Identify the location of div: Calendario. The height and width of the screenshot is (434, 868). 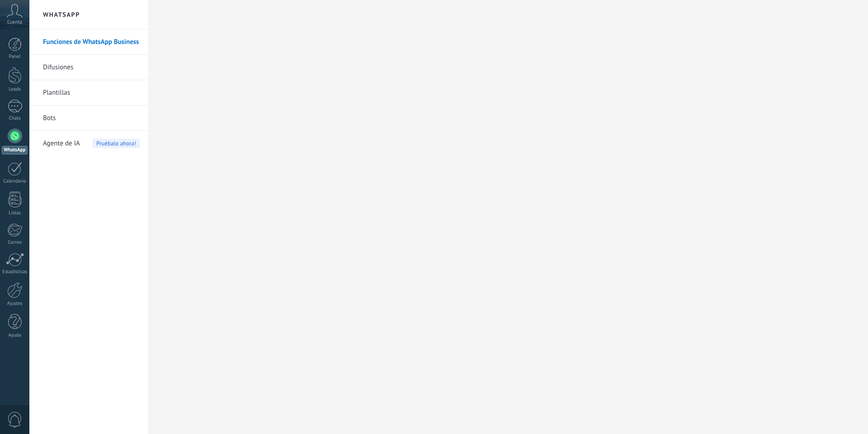
(15, 181).